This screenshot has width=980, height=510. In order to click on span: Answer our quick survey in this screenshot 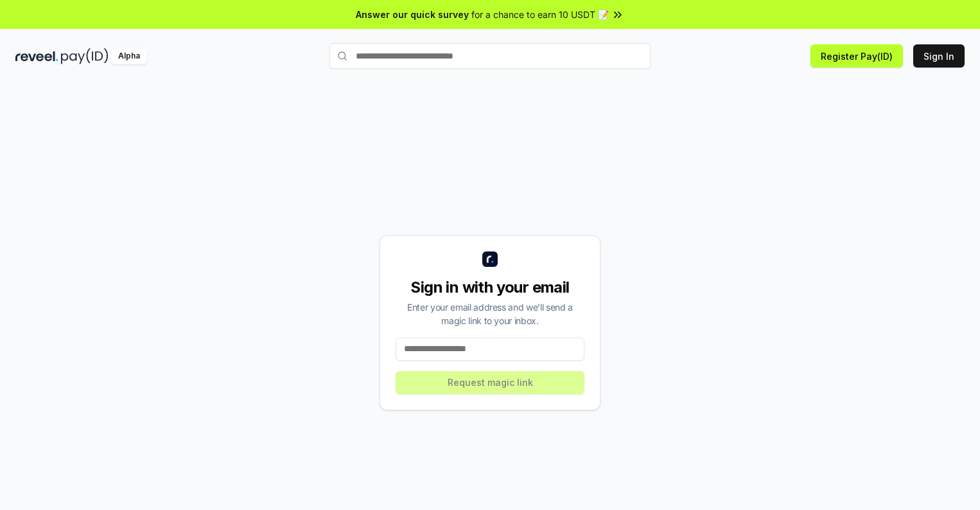, I will do `click(412, 14)`.